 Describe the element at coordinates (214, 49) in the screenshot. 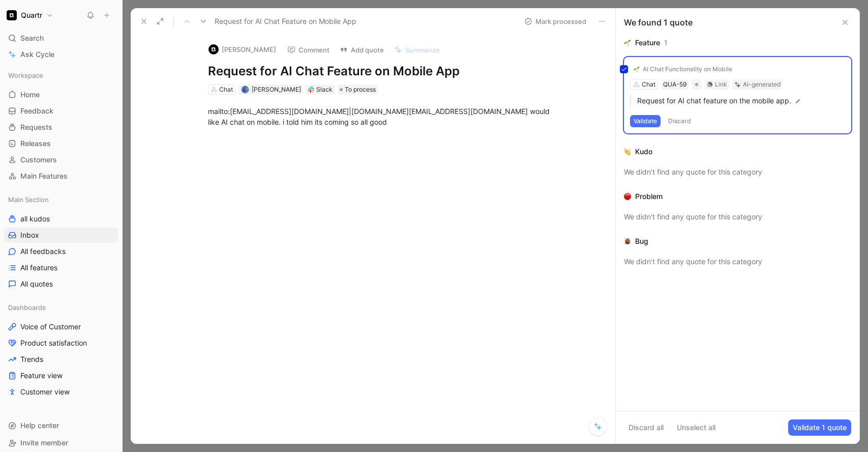

I see `img: logo` at that location.